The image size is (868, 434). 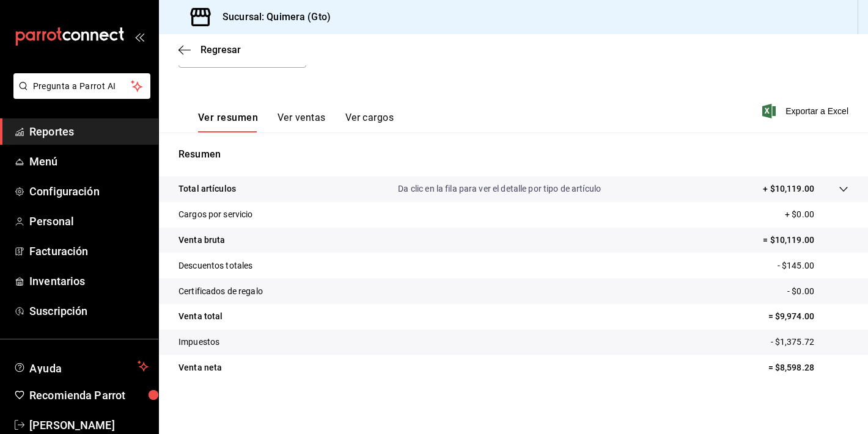 What do you see at coordinates (818, 291) in the screenshot?
I see `p: - $0.00` at bounding box center [818, 291].